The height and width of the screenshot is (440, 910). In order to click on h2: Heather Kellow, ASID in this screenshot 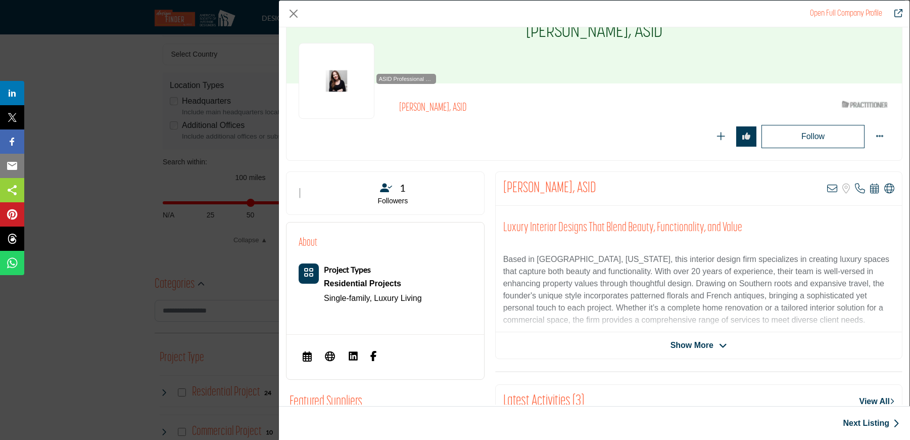, I will do `click(550, 189)`.